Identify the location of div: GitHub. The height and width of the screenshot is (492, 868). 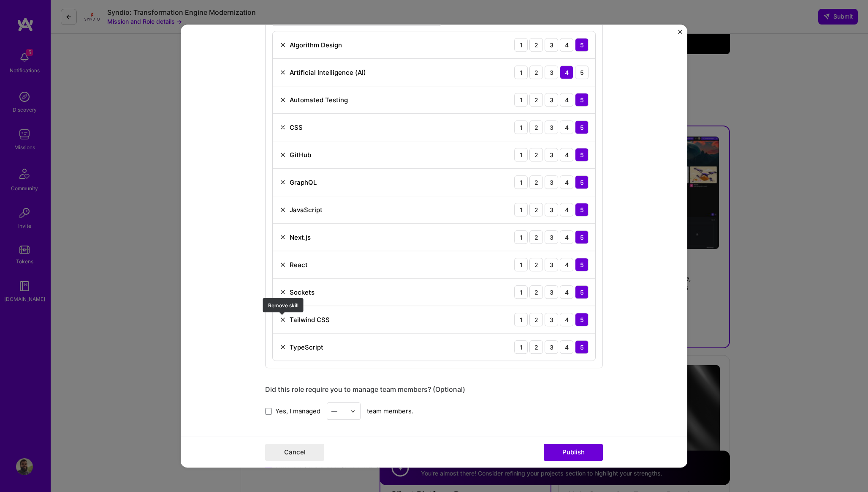
(300, 155).